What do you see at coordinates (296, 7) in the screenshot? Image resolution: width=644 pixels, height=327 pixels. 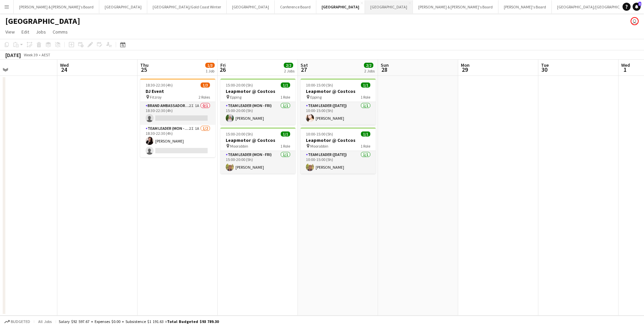 I see `button: Conference Board` at bounding box center [296, 7].